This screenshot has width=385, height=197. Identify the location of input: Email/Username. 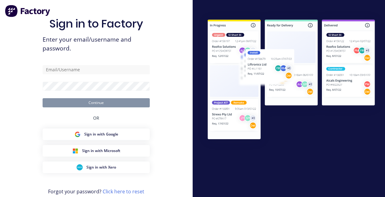
(96, 70).